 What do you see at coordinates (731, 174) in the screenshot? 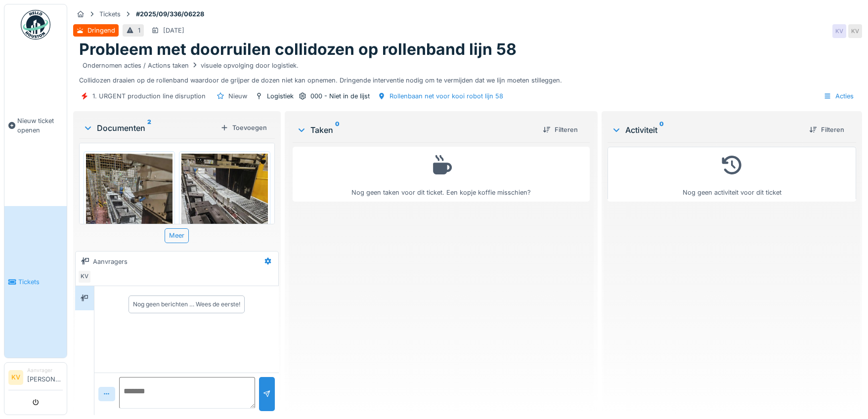
I see `div: Nog geen activiteit voor dit ticket` at bounding box center [731, 174].